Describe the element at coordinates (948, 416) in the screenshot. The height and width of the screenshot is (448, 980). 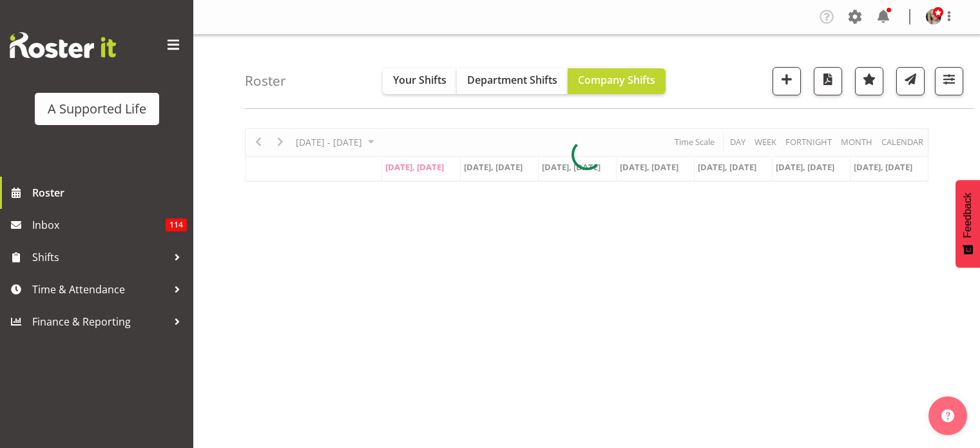
I see `img: help-xxl-2.png` at that location.